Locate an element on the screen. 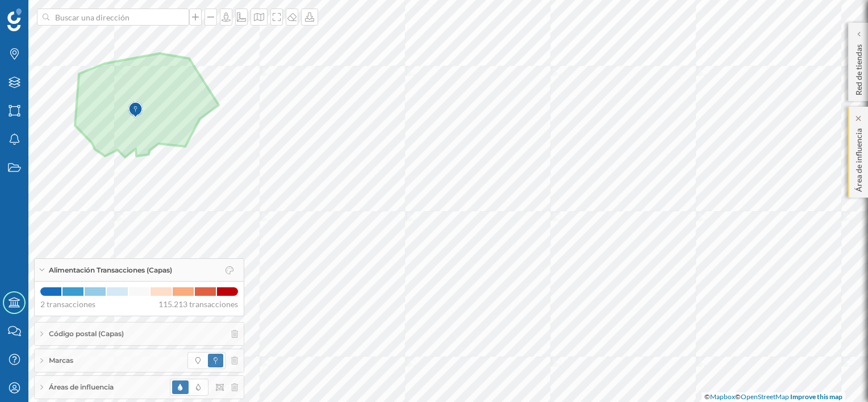 This screenshot has height=402, width=868. span: Alimentación Transacciones (Capas) is located at coordinates (110, 270).